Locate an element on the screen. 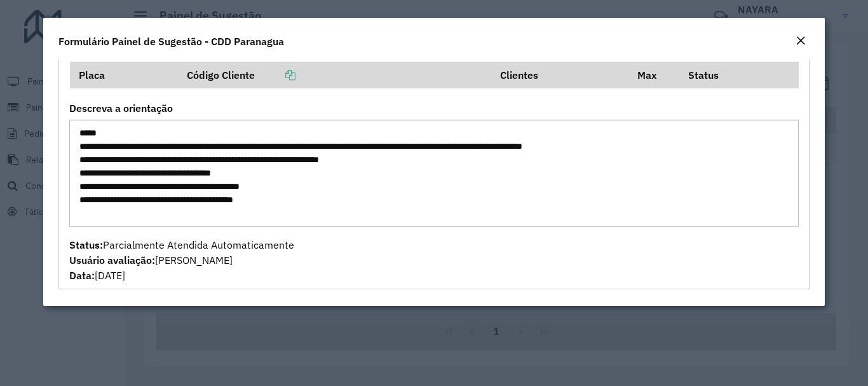  strong: Status: is located at coordinates (85, 245).